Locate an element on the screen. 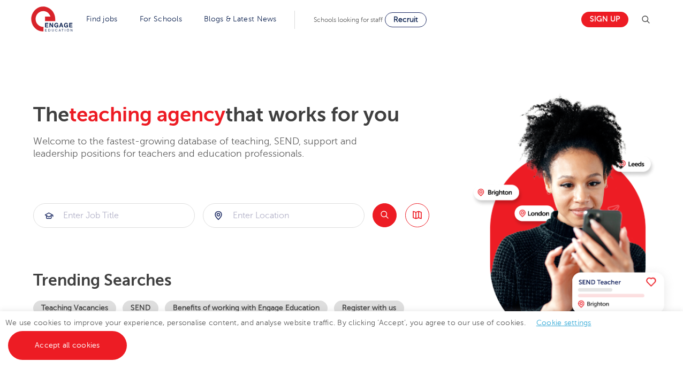 The width and height of the screenshot is (683, 369). p: Welcome to the fastest-growing database of teaching, SEND, support and leadership positions for t... is located at coordinates (210, 148).